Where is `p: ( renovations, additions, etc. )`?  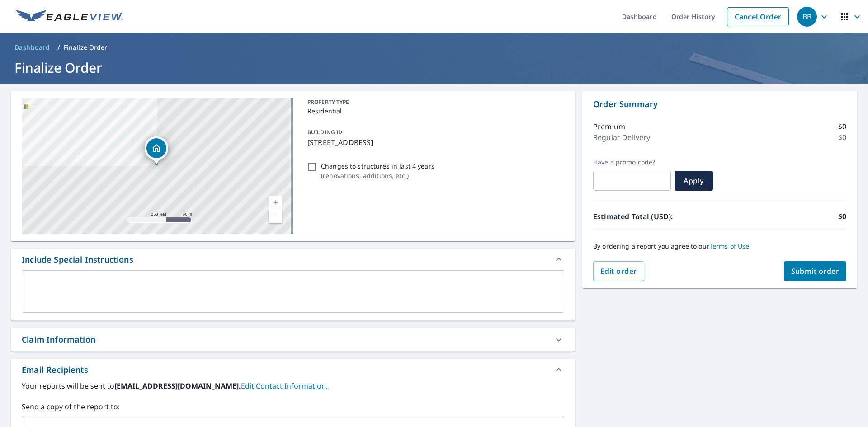
p: ( renovations, additions, etc. ) is located at coordinates (377, 176).